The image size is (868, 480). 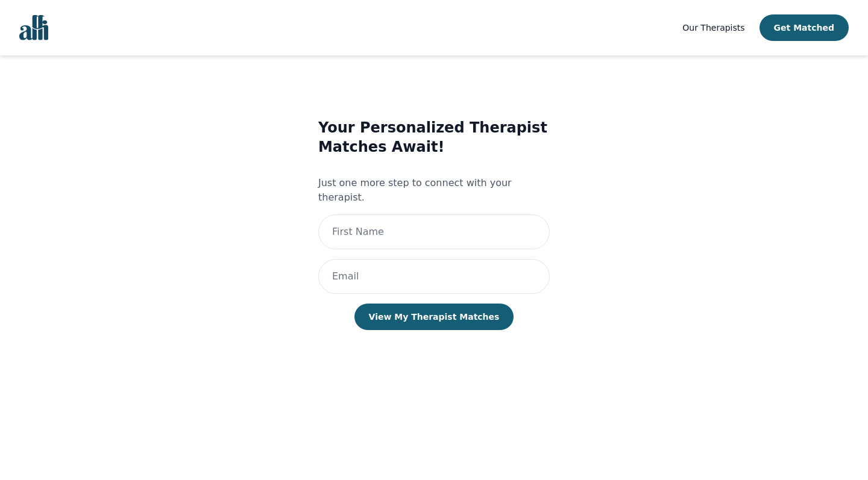 I want to click on input: First Name, so click(x=434, y=232).